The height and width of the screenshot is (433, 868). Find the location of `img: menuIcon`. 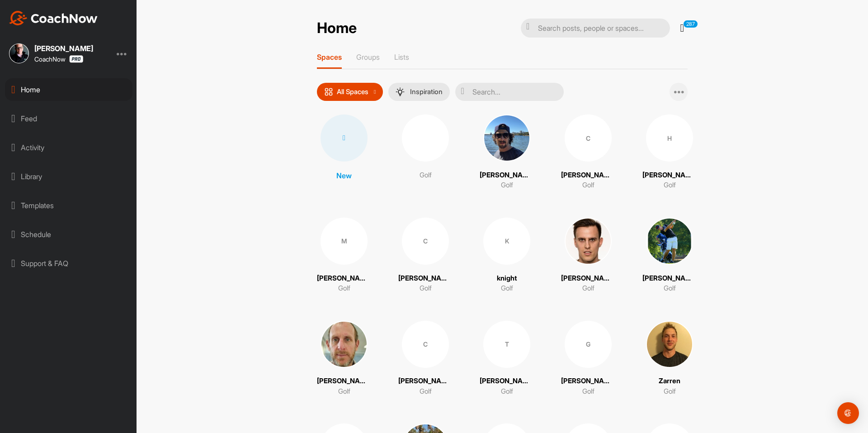

img: menuIcon is located at coordinates (400, 92).